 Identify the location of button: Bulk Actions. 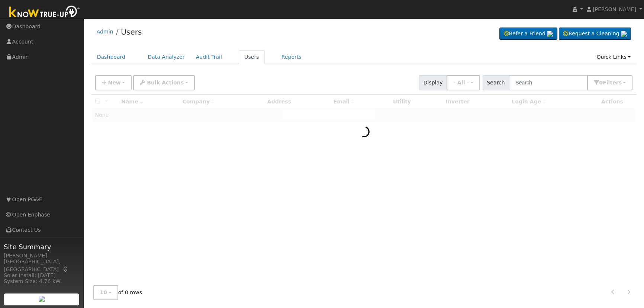
(164, 83).